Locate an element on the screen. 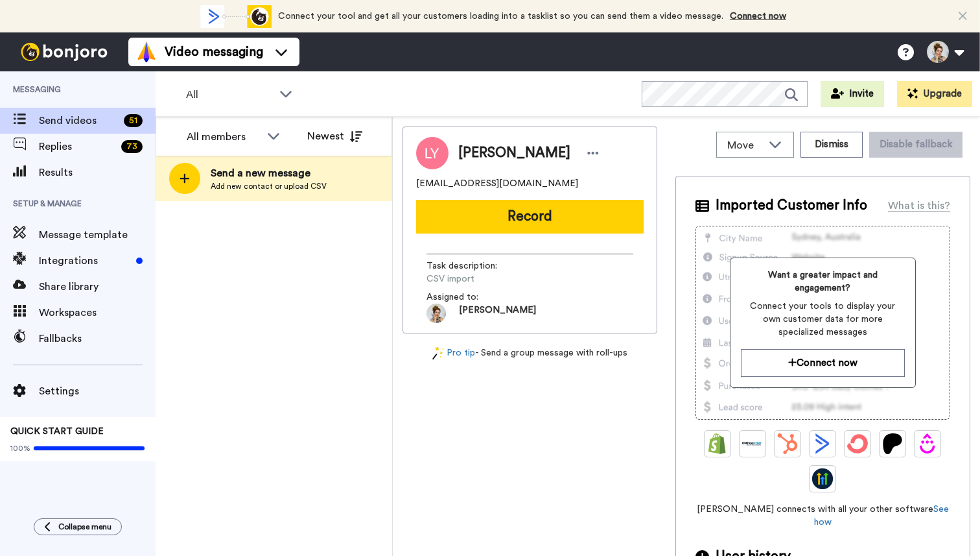  div: - Send a group message with roll-ups is located at coordinates (530, 353).